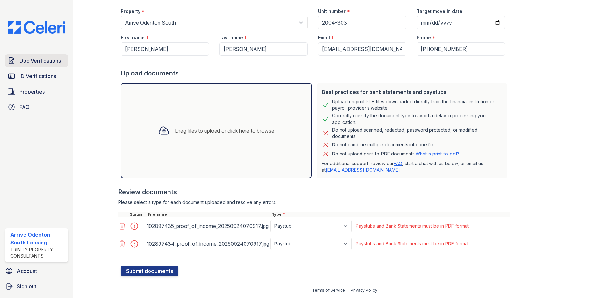 This screenshot has width=616, height=298. Describe the element at coordinates (133, 38) in the screenshot. I see `label: First name` at that location.